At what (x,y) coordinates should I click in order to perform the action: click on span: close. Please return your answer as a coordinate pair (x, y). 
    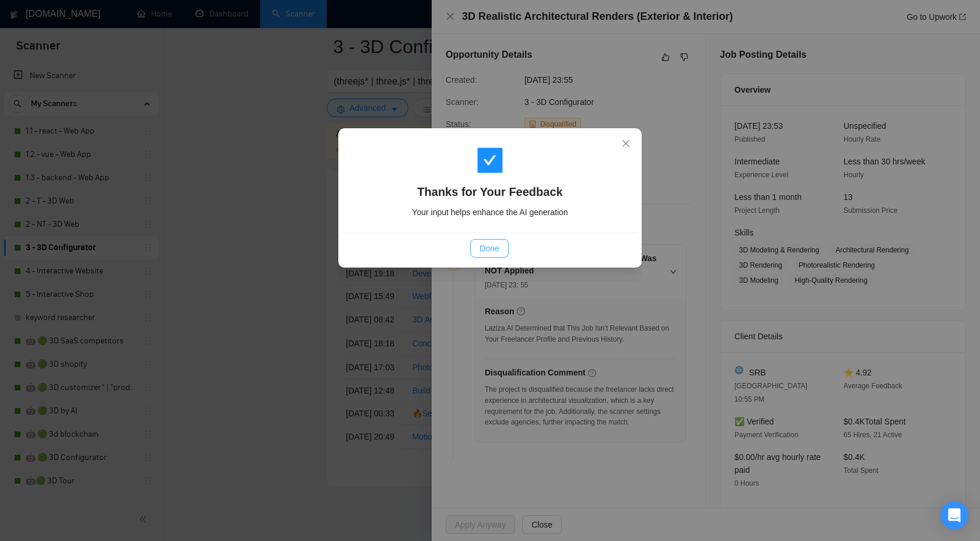
    Looking at the image, I should click on (625, 143).